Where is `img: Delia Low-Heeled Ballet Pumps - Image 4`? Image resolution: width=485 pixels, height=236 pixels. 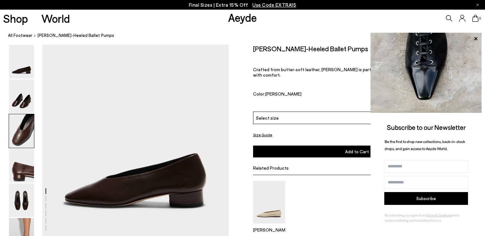 img: Delia Low-Heeled Ballet Pumps - Image 4 is located at coordinates (22, 166).